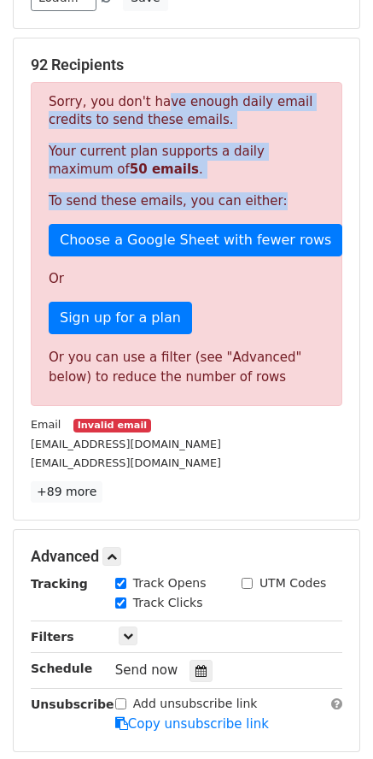  I want to click on strong: 50 emails, so click(164, 169).